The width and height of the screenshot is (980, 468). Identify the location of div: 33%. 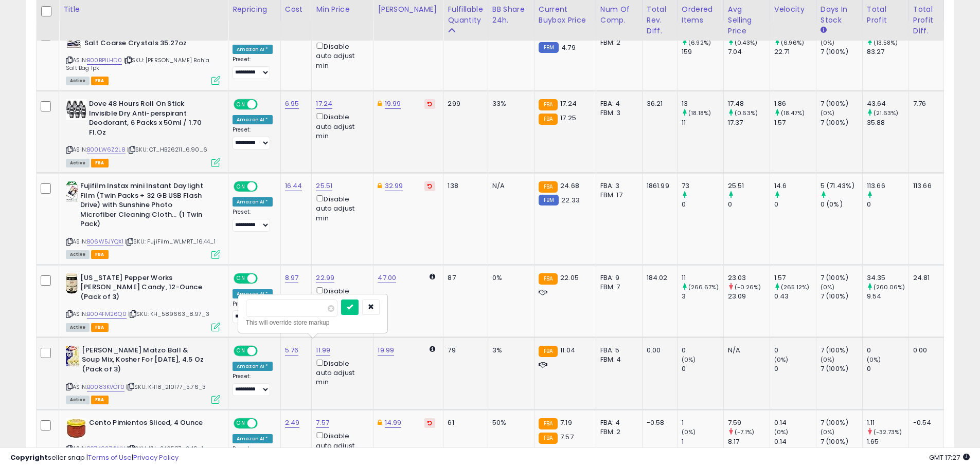
(509, 104).